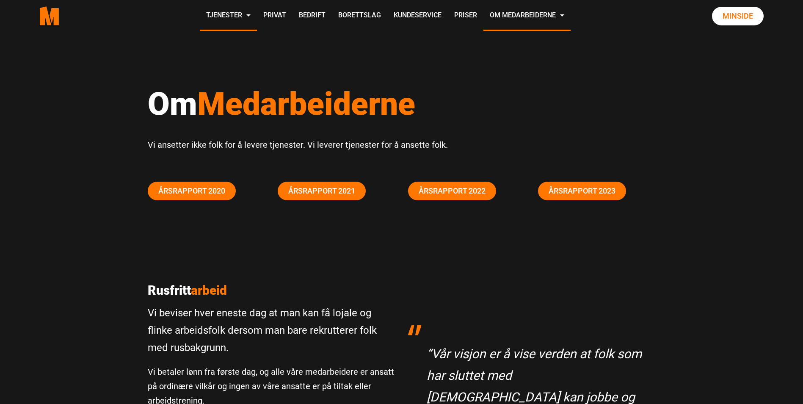  What do you see at coordinates (452, 191) in the screenshot?
I see `a: Årsrapport 2022` at bounding box center [452, 191].